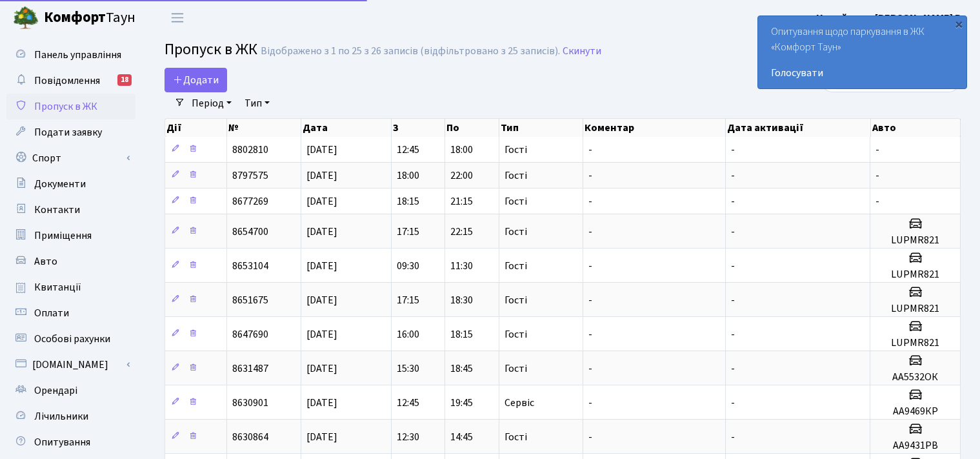 This screenshot has height=459, width=980. What do you see at coordinates (60, 184) in the screenshot?
I see `span: Документи` at bounding box center [60, 184].